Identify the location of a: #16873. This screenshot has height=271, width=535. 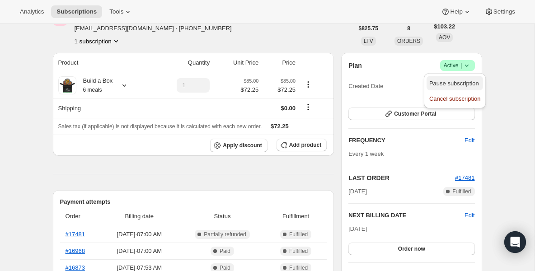
(75, 268).